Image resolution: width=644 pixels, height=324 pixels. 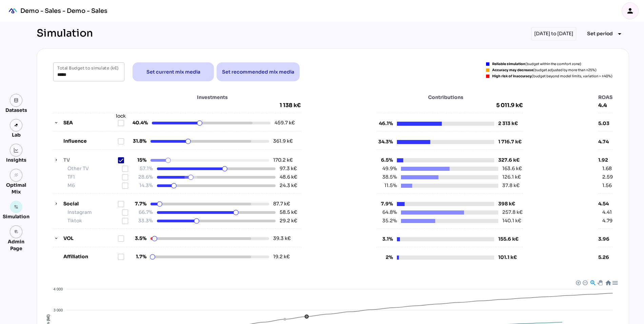 I want to click on div: Optimal Mix, so click(x=16, y=188).